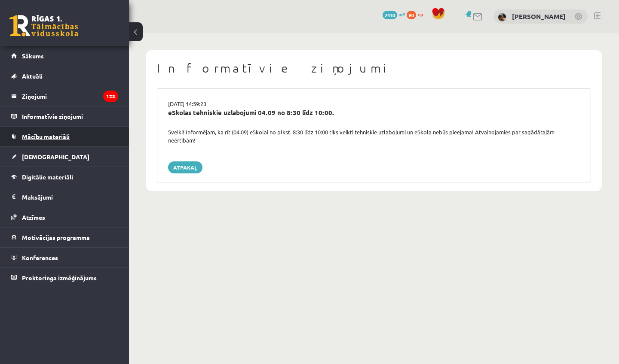  What do you see at coordinates (185, 168) in the screenshot?
I see `a: Atpakaļ` at bounding box center [185, 168].